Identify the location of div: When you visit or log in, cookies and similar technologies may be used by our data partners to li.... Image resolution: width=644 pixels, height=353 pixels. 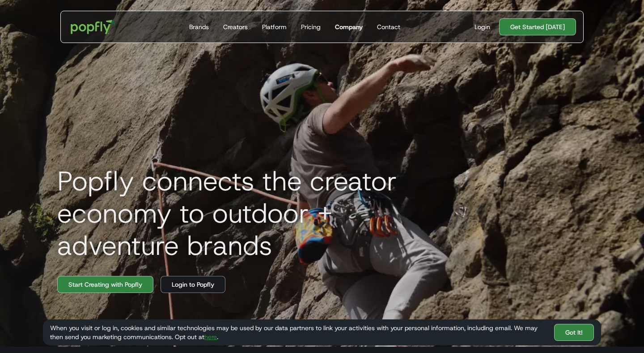
(299, 332).